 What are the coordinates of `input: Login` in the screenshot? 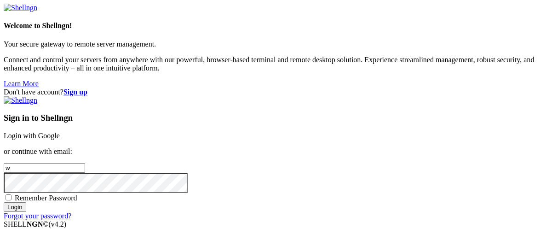 It's located at (15, 207).